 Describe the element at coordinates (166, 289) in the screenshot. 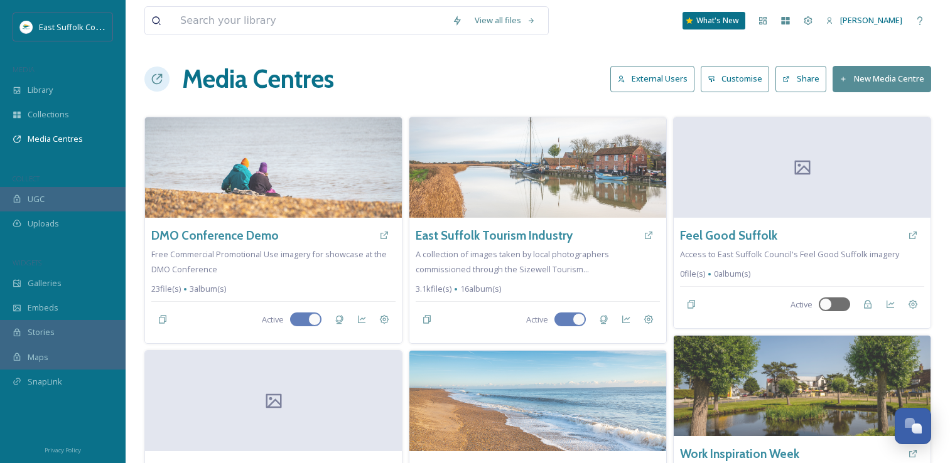

I see `span: 23 file(s)` at that location.